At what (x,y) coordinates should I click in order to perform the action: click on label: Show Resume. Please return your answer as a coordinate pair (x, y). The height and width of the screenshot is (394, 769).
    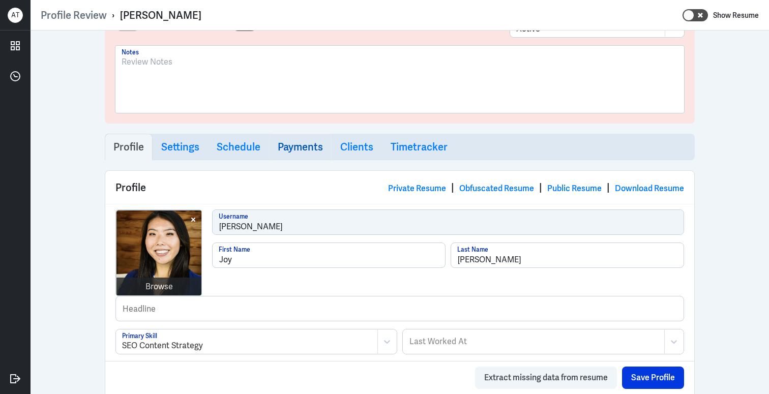
    Looking at the image, I should click on (736, 15).